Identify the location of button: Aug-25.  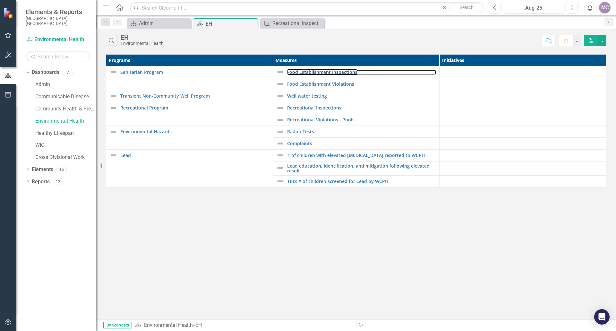
(534, 8).